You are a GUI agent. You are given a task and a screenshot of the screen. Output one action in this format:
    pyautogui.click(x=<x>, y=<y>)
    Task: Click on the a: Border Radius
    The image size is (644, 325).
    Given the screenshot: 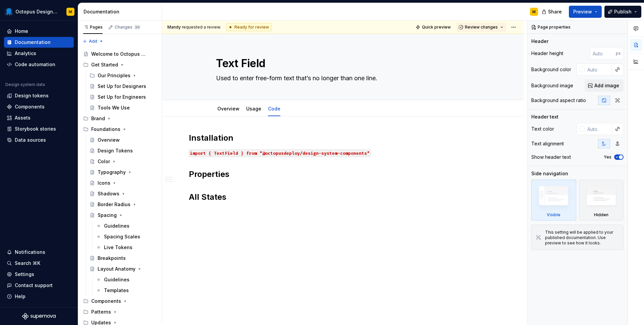 What is the action you would take?
    pyautogui.click(x=123, y=204)
    